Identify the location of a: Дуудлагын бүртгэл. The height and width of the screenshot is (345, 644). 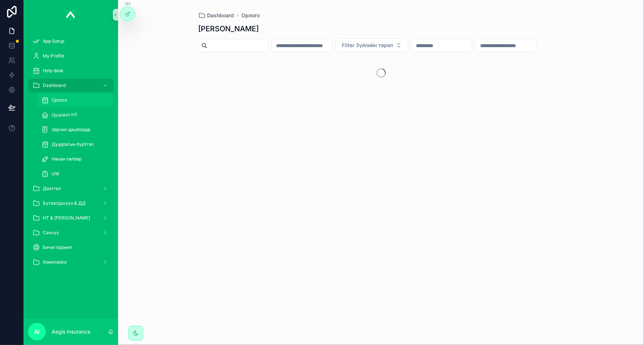
(75, 145).